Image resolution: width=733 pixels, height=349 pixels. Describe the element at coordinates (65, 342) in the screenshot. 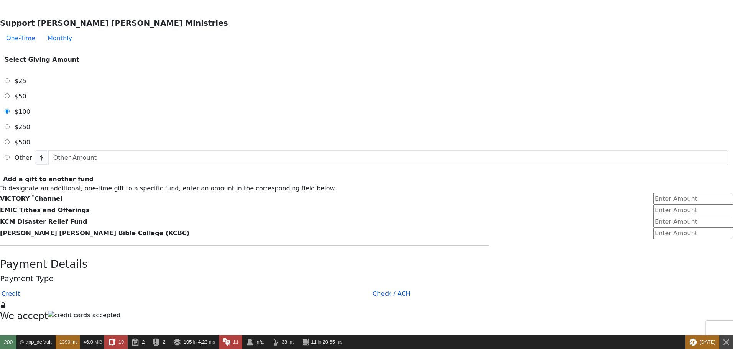

I see `span: 1399` at that location.